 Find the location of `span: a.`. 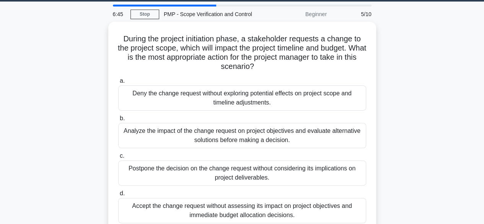

span: a. is located at coordinates (122, 80).